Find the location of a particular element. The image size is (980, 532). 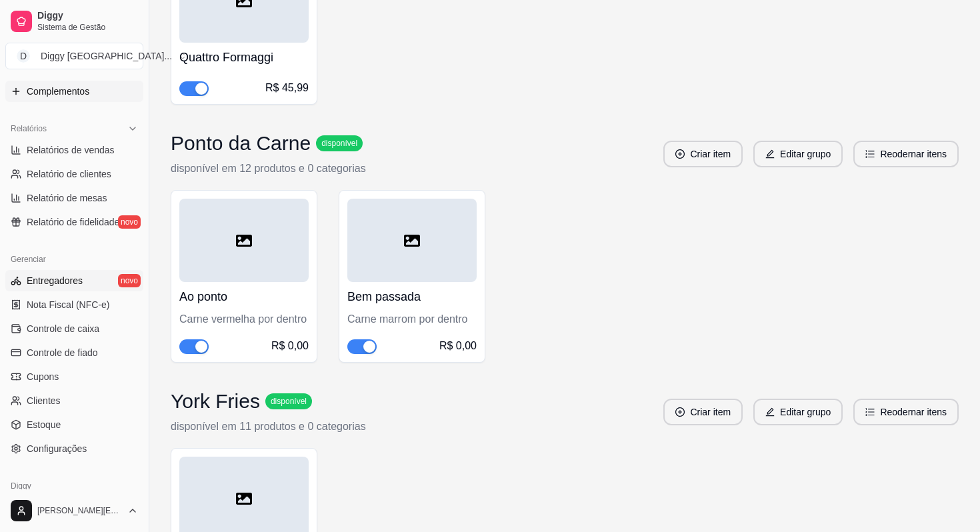

a: Controle de fiado is located at coordinates (74, 353).